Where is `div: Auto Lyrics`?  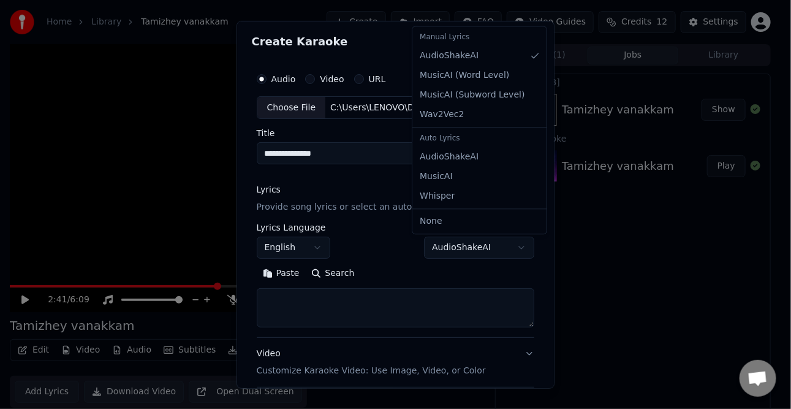 div: Auto Lyrics is located at coordinates (479, 138).